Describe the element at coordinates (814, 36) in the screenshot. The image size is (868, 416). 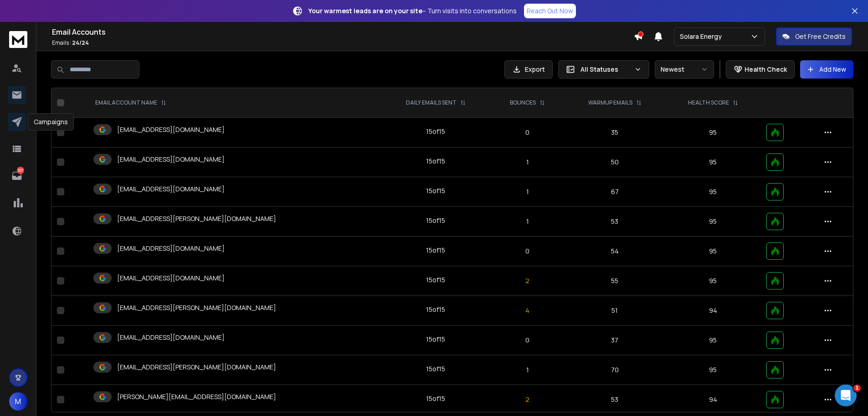
I see `button: Get Free Credits` at that location.